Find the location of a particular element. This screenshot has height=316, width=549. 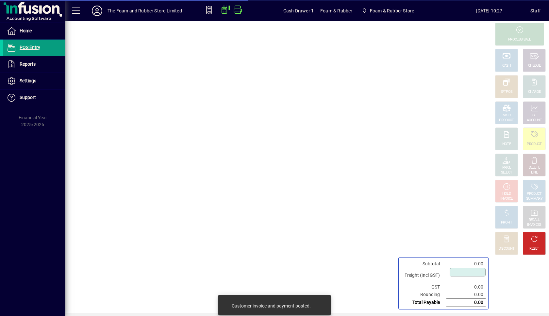

div: SELECT is located at coordinates (507, 173).